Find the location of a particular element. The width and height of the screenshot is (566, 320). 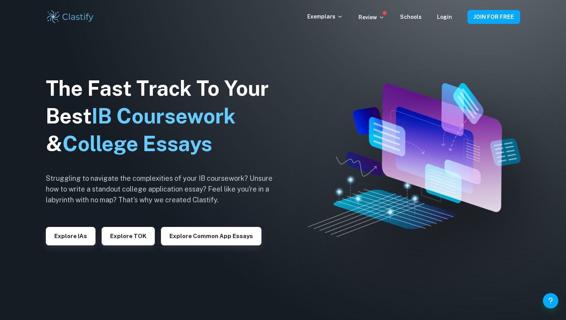

button: Help and Feedback is located at coordinates (551, 301).